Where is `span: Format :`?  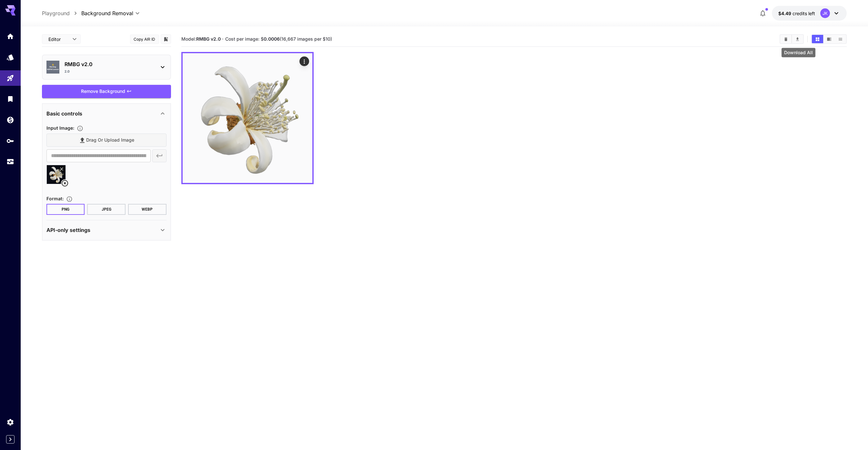 span: Format : is located at coordinates (55, 199).